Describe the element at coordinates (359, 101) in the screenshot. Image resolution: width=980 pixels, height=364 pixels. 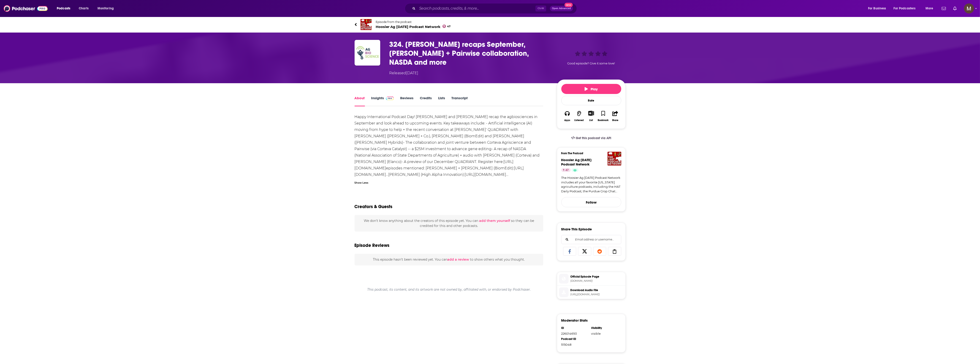
I see `a: About` at that location.